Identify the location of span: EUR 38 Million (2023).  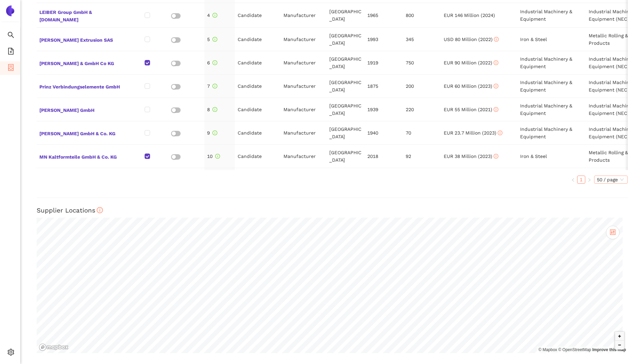
(471, 156).